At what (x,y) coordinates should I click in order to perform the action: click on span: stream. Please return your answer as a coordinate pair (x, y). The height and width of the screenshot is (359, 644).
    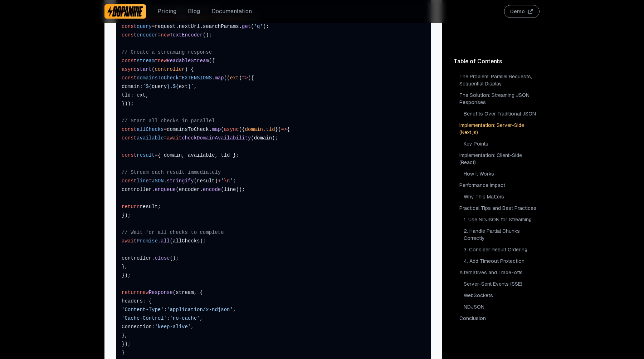
    Looking at the image, I should click on (145, 61).